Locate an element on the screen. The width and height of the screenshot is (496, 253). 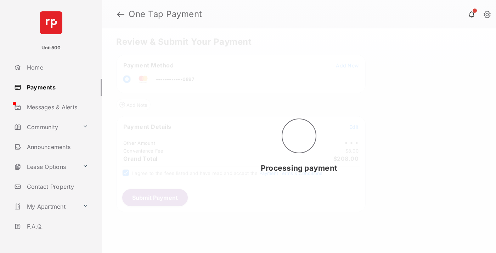
a: Payments is located at coordinates (57, 87).